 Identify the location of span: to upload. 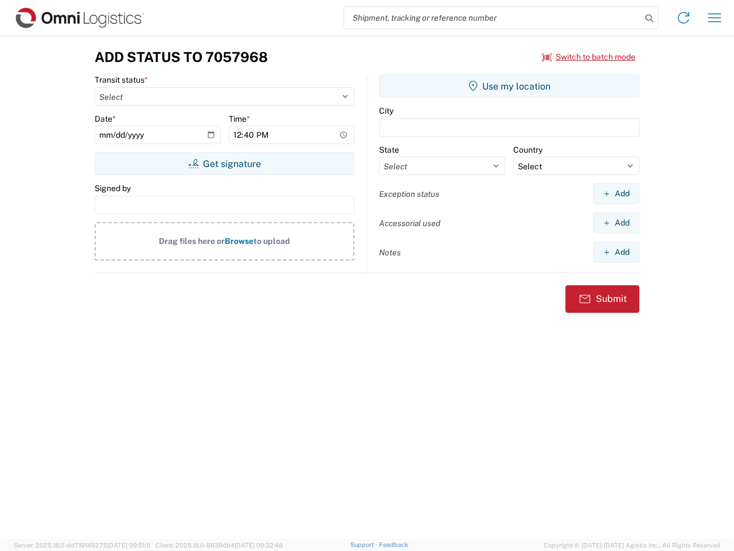
(272, 241).